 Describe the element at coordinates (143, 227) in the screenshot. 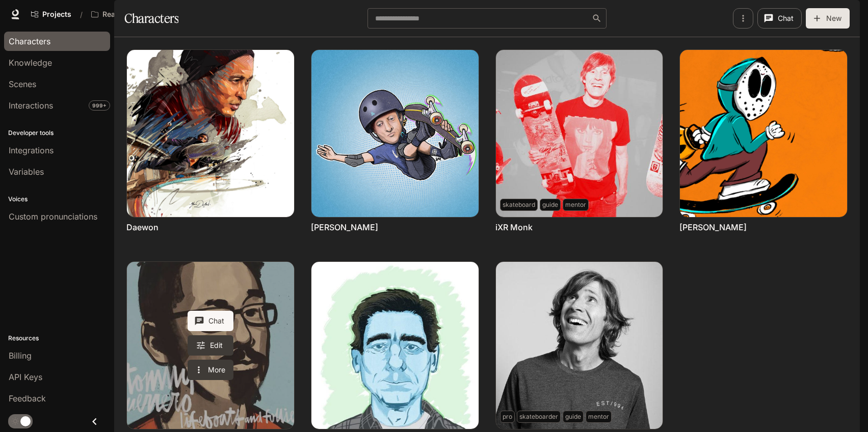

I see `a: Daewon` at that location.